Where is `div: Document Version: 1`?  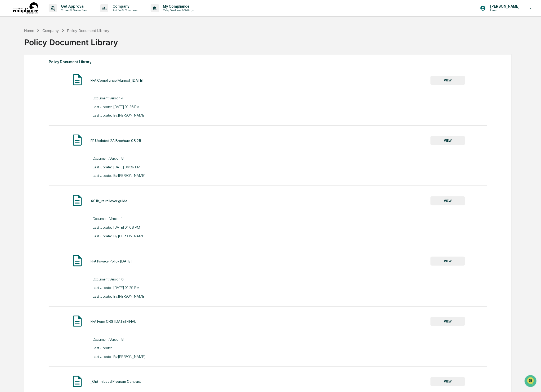
div: Document Version: 1 is located at coordinates (181, 219).